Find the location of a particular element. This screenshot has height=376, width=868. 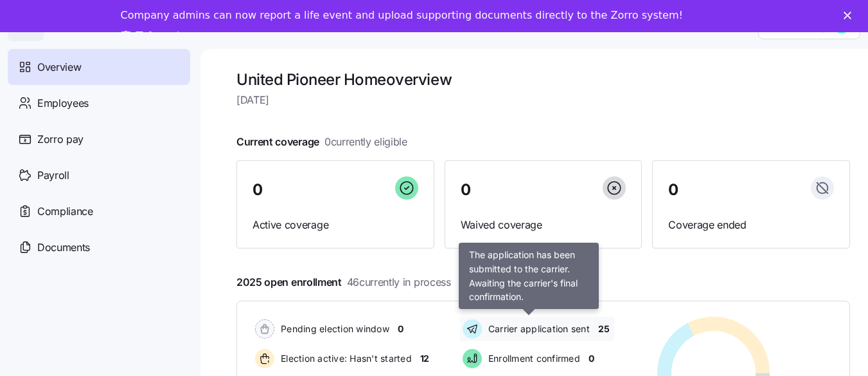

h1: United Pioneer Home overview is located at coordinates (543, 79).